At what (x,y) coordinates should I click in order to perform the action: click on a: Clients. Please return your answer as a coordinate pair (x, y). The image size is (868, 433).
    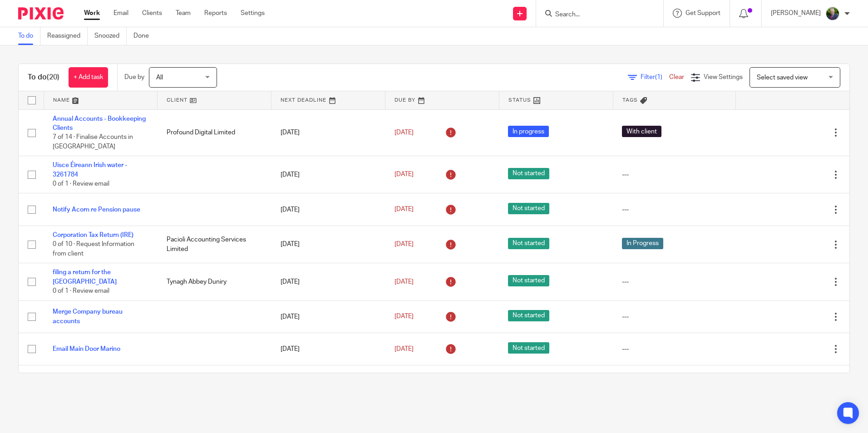
    Looking at the image, I should click on (152, 13).